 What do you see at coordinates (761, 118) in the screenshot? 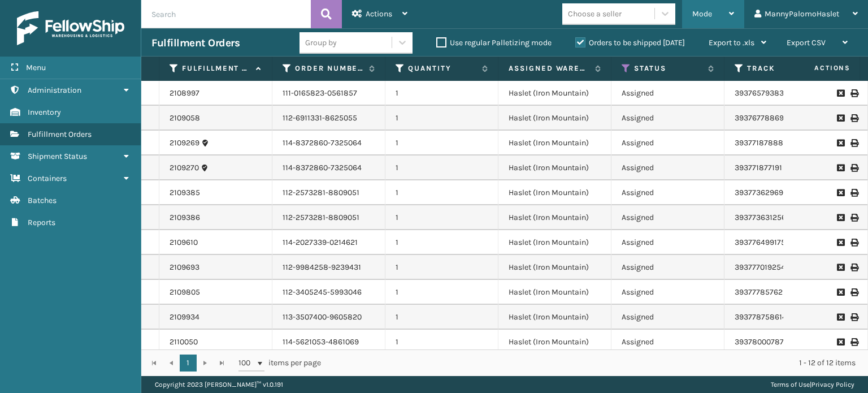
I see `a: 393767788697` at bounding box center [761, 118].